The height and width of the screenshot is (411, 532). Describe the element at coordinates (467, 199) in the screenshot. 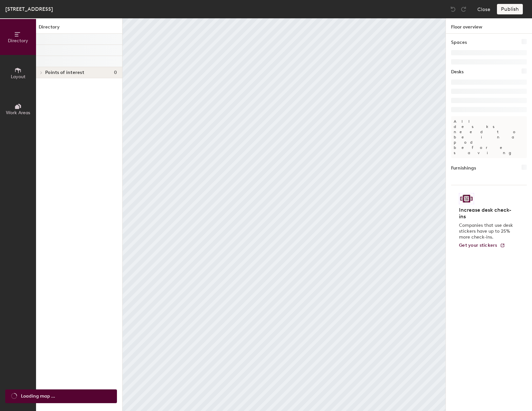

I see `img: Sticker logo` at that location.